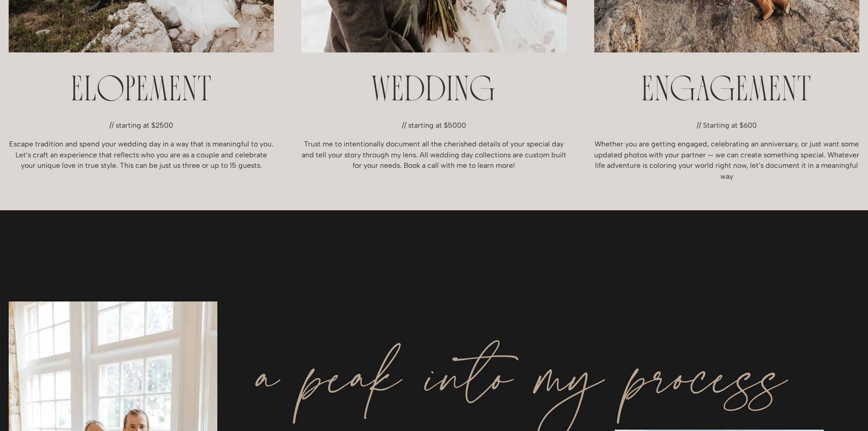 The image size is (868, 431). I want to click on p: Escape tradition and spend your wedding day in a way that is meaningful to you. Let’s craft an ex..., so click(141, 155).